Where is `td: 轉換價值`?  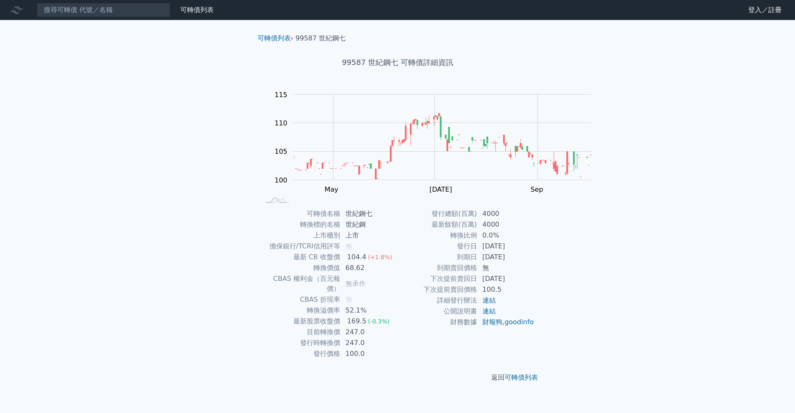
td: 轉換價值 is located at coordinates (300, 268).